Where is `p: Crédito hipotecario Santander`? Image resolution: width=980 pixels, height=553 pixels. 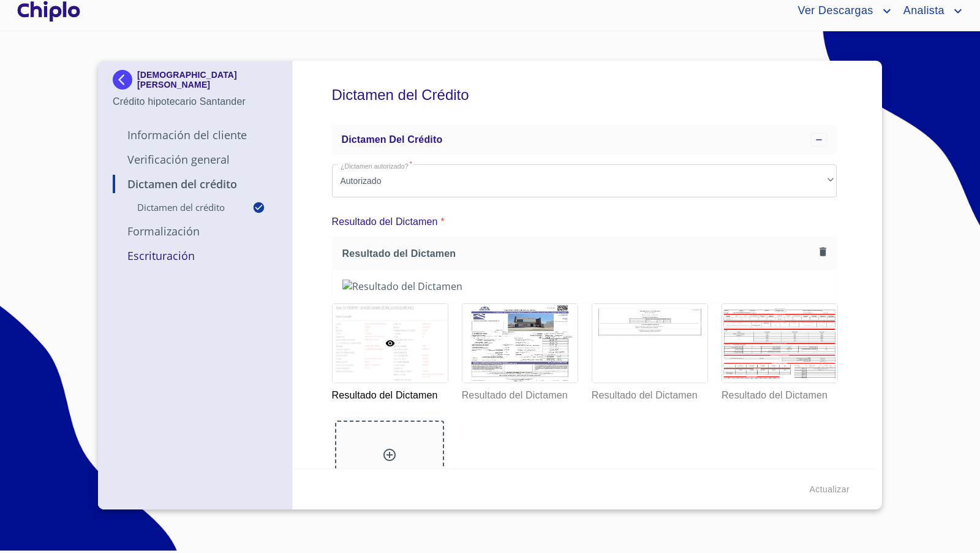
p: Crédito hipotecario Santander is located at coordinates (195, 102).